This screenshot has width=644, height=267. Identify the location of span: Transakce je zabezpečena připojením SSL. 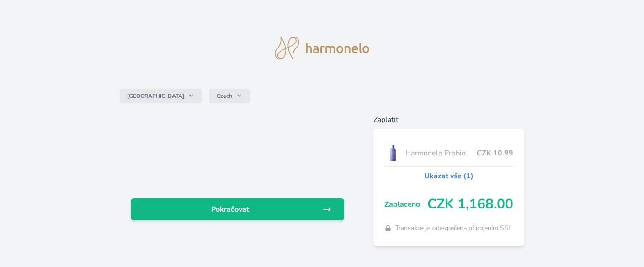
(453, 228).